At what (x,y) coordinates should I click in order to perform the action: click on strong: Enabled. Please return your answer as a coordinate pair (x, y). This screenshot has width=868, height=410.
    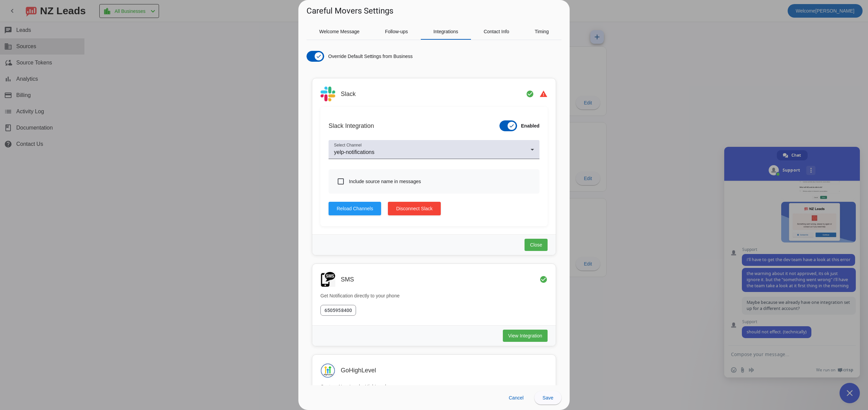
    Looking at the image, I should click on (530, 126).